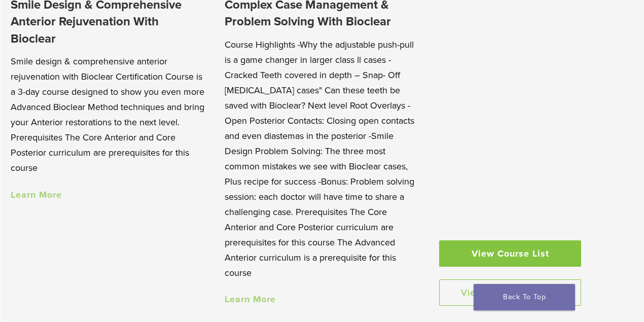 This screenshot has width=644, height=322. I want to click on p: Smile design & comprehensive anterior rejuvenation with Bioclear Certification Course is a 3-day ..., so click(107, 114).